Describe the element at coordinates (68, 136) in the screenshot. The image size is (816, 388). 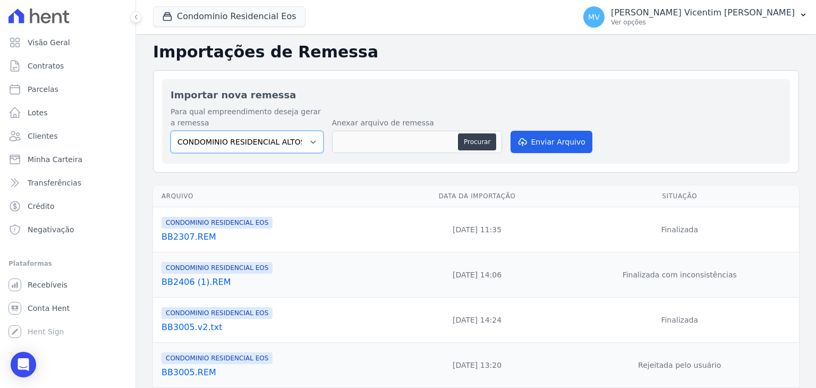
I see `a: Clientes` at that location.